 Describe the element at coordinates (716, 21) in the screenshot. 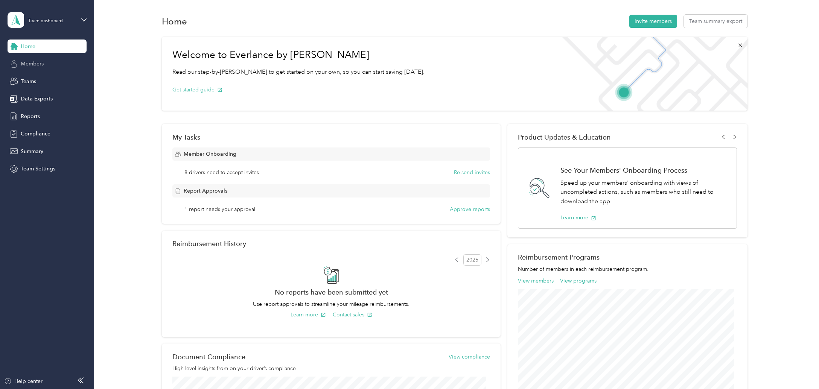

I see `button: Team summary export` at that location.